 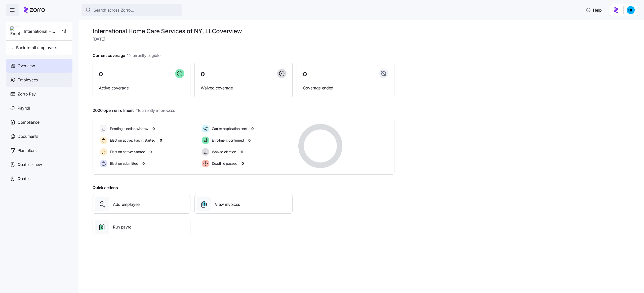 What do you see at coordinates (594, 10) in the screenshot?
I see `span: Help` at bounding box center [594, 10].